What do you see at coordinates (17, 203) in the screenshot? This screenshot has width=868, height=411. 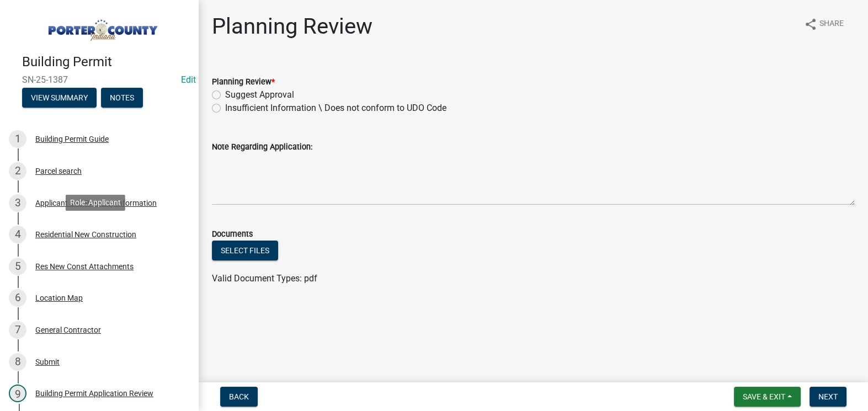 I see `div: 3` at bounding box center [17, 203].